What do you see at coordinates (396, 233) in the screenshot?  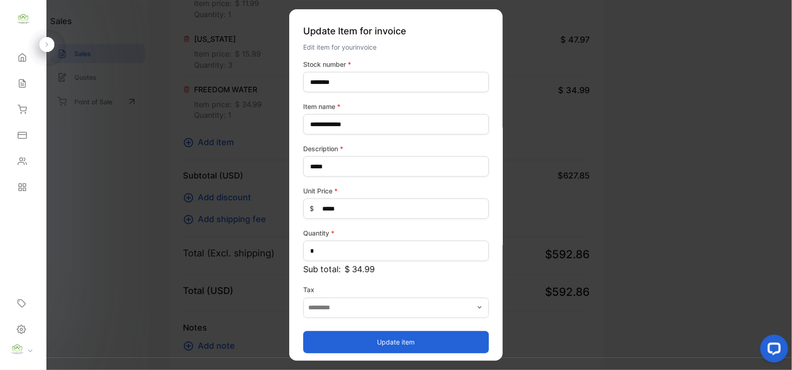 I see `label: Quantity` at bounding box center [396, 233].